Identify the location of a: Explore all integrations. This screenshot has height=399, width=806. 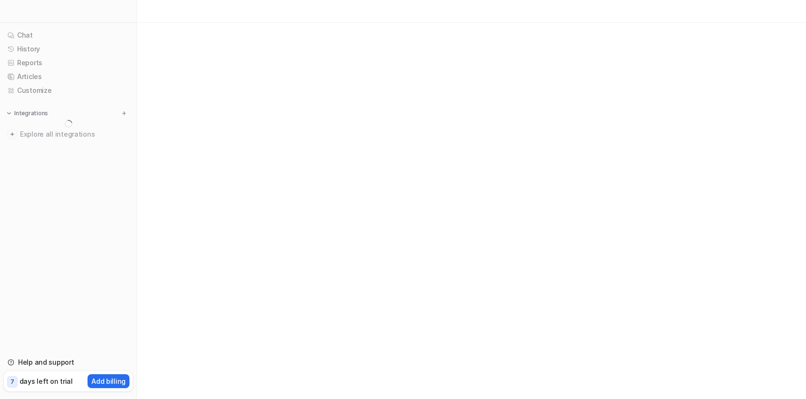
(68, 134).